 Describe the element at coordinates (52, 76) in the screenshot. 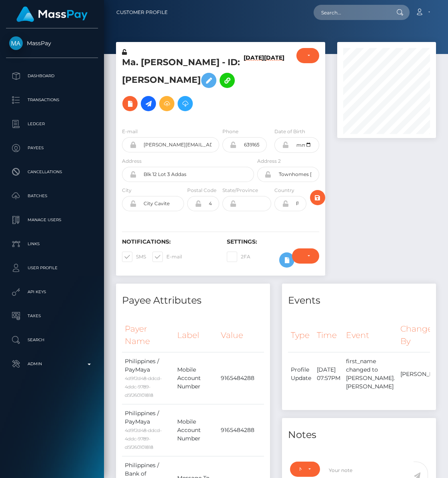

I see `a: Dashboard` at that location.